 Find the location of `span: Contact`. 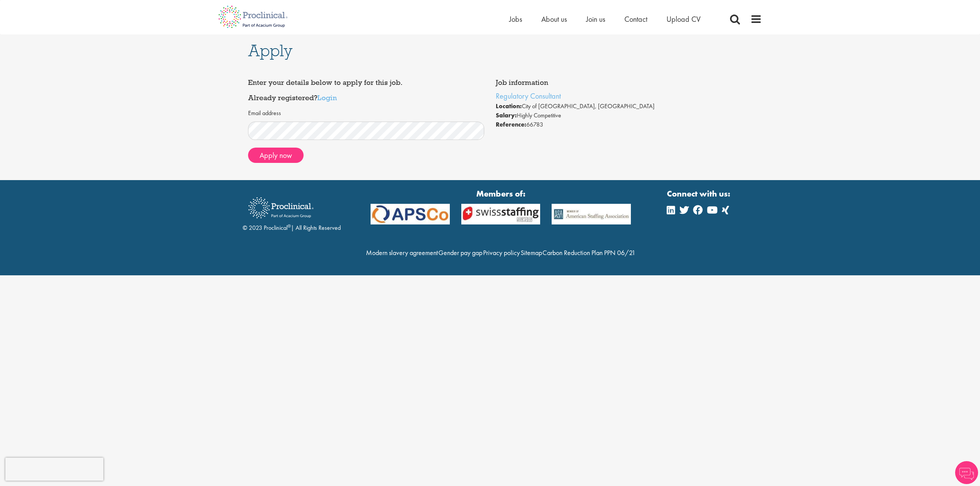

span: Contact is located at coordinates (636, 19).